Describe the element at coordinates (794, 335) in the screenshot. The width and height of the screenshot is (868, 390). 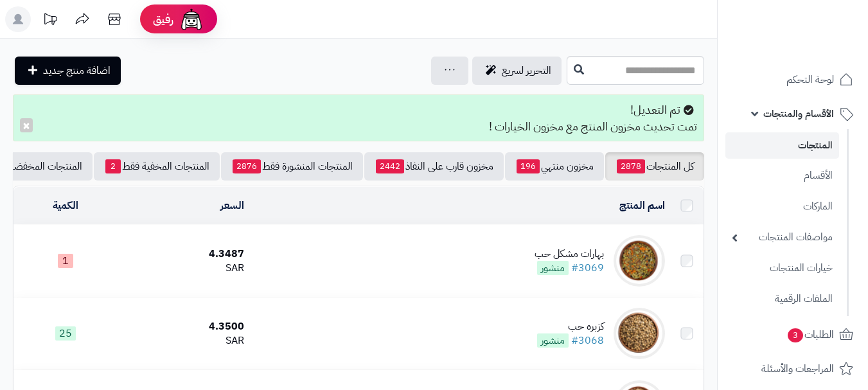
I see `a: الطلبات3` at that location.